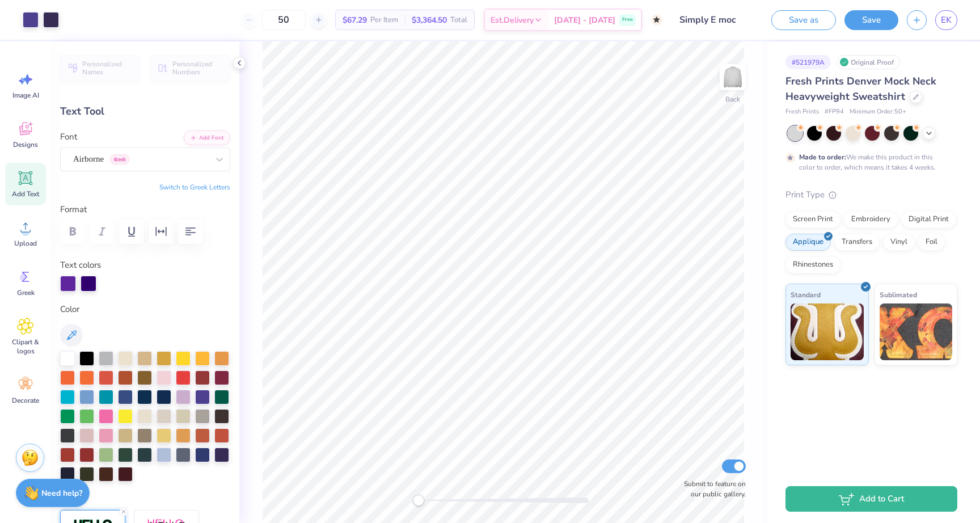 Image resolution: width=980 pixels, height=523 pixels. Describe the element at coordinates (198, 68) in the screenshot. I see `span: Personalized Numbers` at that location.